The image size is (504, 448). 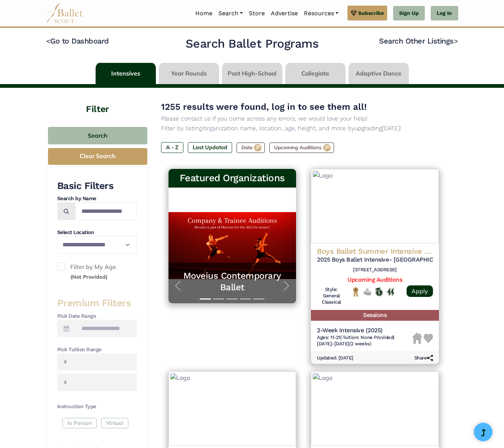 I want to click on button: Clear Search, so click(x=98, y=157).